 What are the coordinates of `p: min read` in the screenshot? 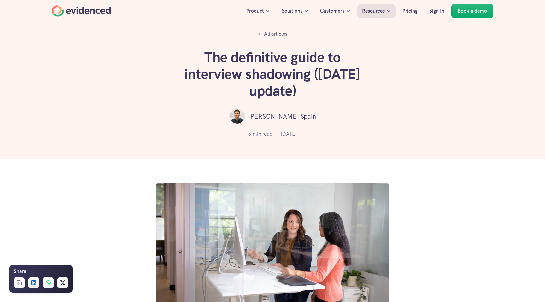 It's located at (263, 134).